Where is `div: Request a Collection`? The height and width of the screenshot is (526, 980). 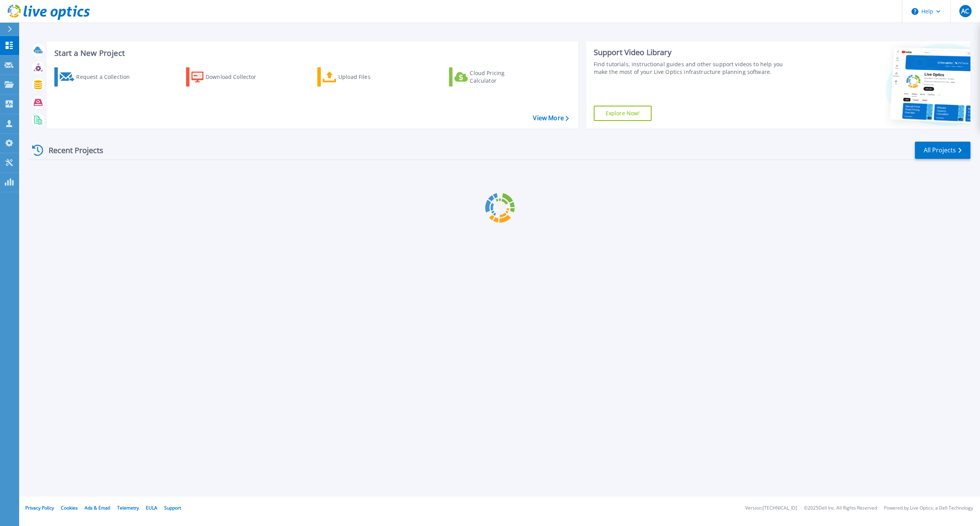 div: Request a Collection is located at coordinates (107, 77).